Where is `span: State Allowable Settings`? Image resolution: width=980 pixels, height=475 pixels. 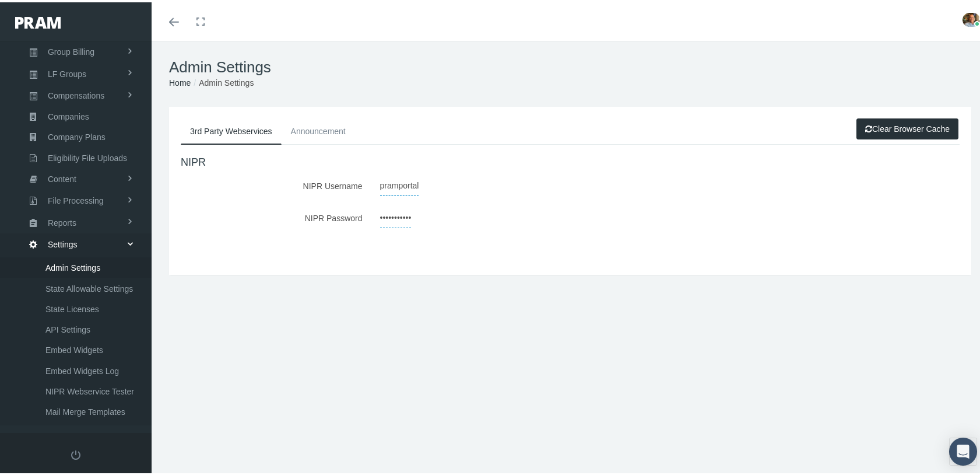 span: State Allowable Settings is located at coordinates (89, 286).